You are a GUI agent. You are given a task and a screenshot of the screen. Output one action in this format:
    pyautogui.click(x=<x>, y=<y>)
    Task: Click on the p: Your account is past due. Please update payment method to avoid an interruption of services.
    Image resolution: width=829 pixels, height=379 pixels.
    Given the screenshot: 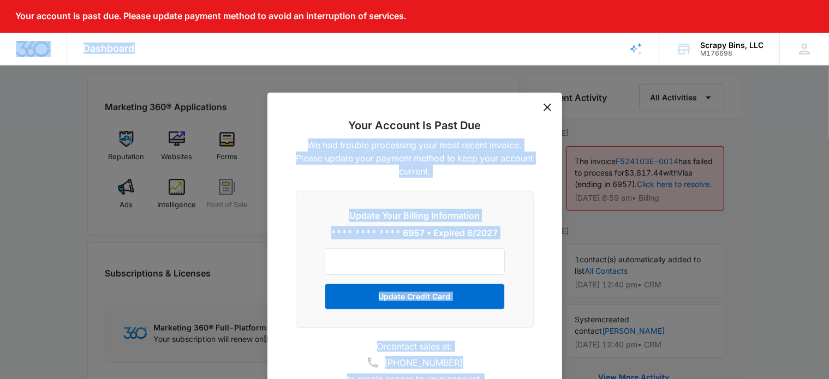 What is the action you would take?
    pyautogui.click(x=211, y=16)
    